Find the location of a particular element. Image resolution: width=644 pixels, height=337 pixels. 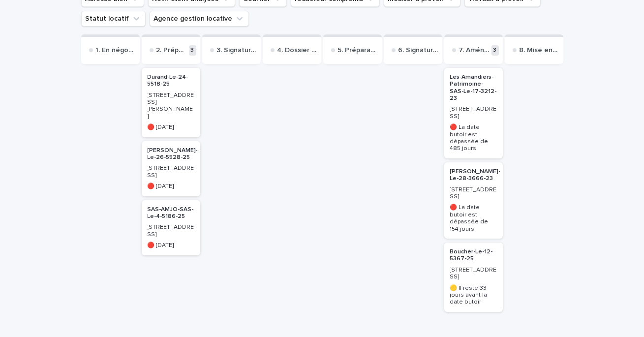

p: 5. Préparation de l'acte notarié is located at coordinates (358, 50).